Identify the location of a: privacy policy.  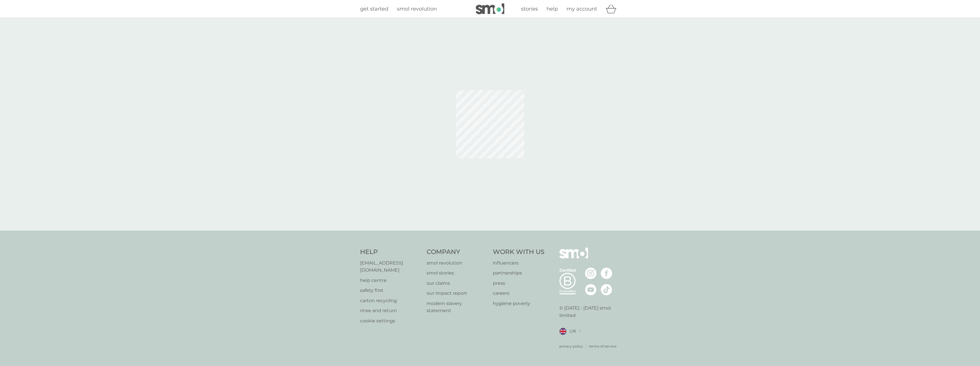
(571, 346).